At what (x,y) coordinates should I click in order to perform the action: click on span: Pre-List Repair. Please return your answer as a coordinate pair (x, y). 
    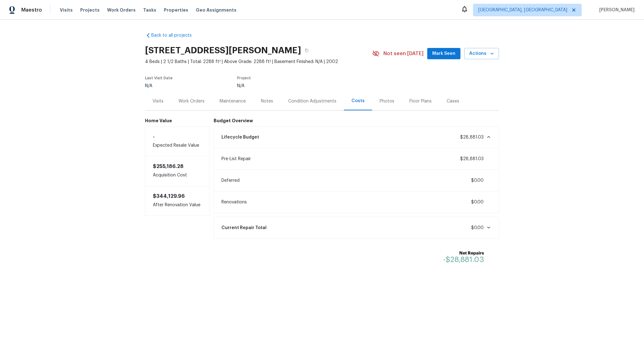
    Looking at the image, I should click on (236, 159).